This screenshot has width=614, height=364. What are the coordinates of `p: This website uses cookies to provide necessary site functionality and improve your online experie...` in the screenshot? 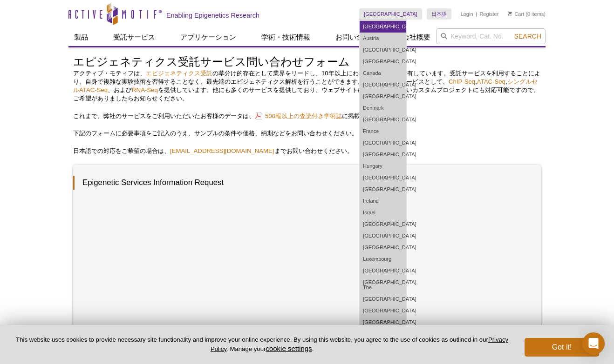 It's located at (262, 344).